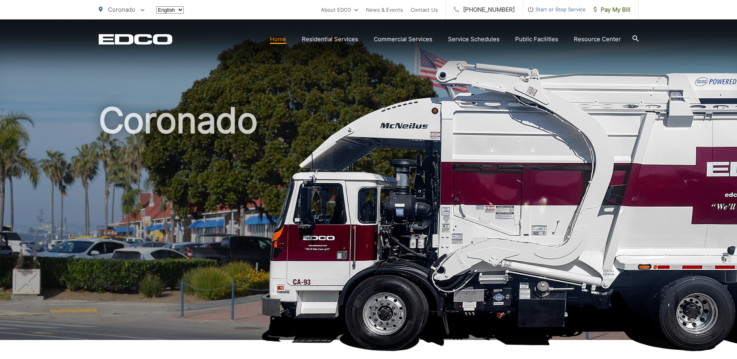  I want to click on a: News & Events, so click(384, 10).